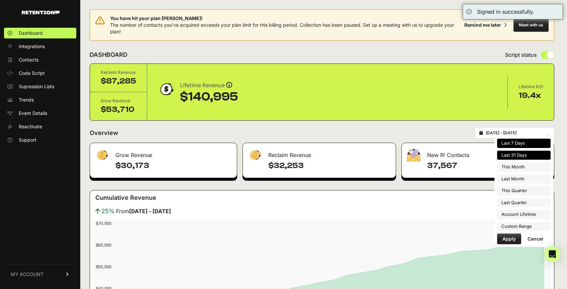 This screenshot has width=567, height=289. Describe the element at coordinates (32, 73) in the screenshot. I see `span: Code Script` at that location.